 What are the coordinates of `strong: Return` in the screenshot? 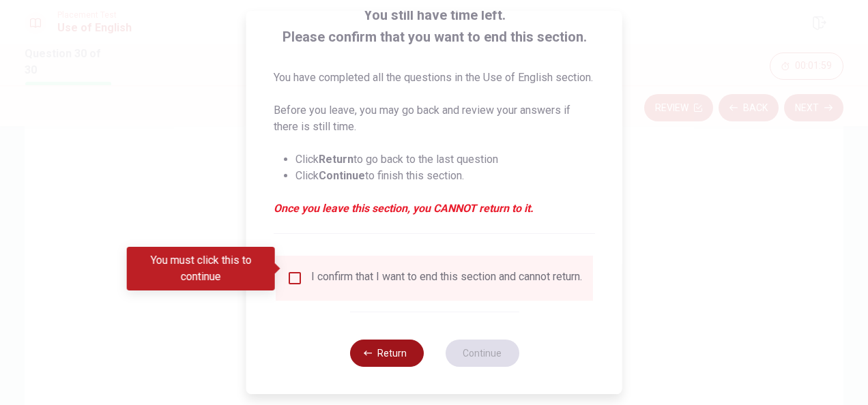 It's located at (336, 159).